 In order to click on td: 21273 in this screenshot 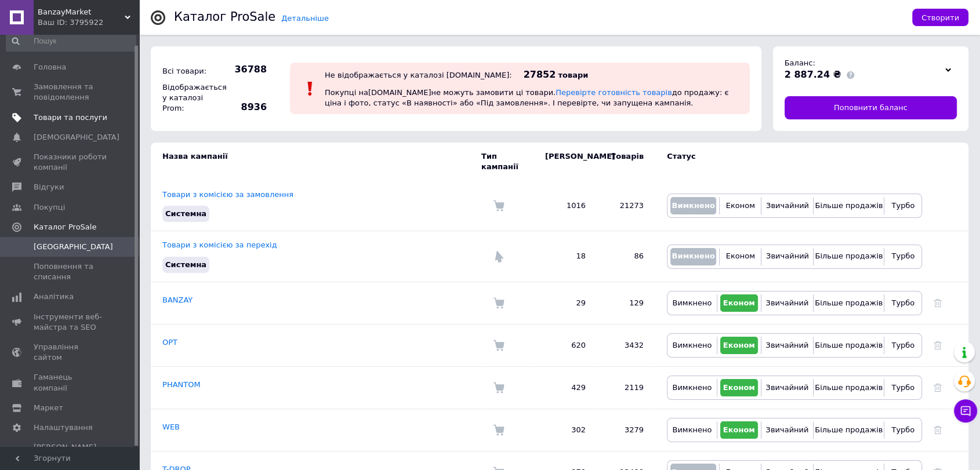, I will do `click(627, 206)`.